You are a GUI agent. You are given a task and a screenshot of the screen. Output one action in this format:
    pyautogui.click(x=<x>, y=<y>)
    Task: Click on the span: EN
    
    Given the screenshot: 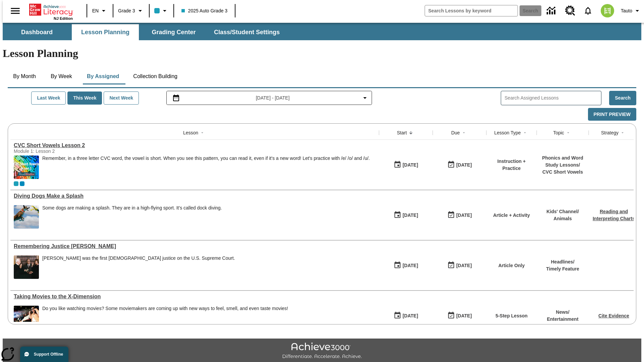 What is the action you would take?
    pyautogui.click(x=95, y=11)
    